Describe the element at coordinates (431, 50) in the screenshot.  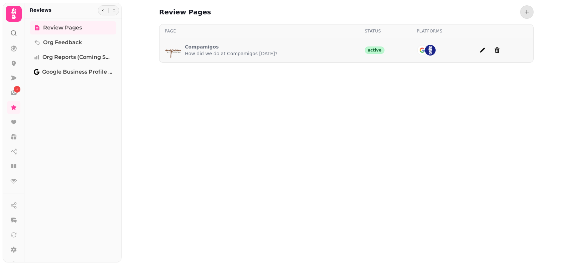
I see `img: st.png` at that location.